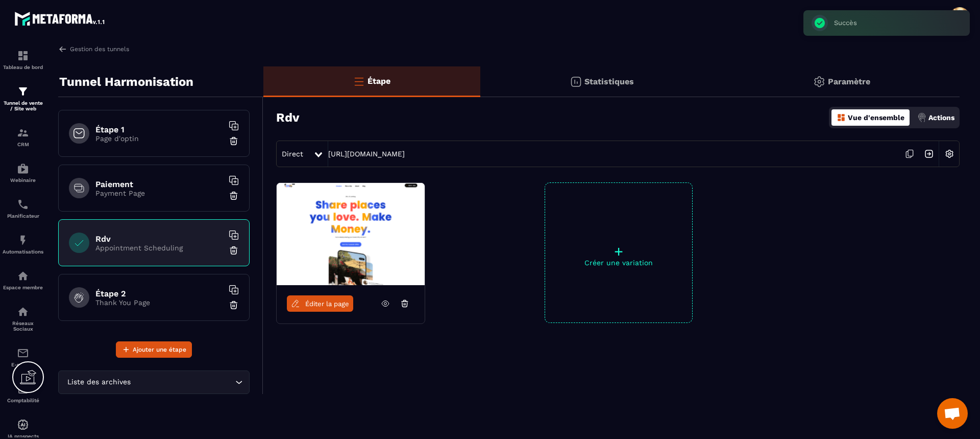 The image size is (980, 439). What do you see at coordinates (23, 353) in the screenshot?
I see `img: email` at bounding box center [23, 353].